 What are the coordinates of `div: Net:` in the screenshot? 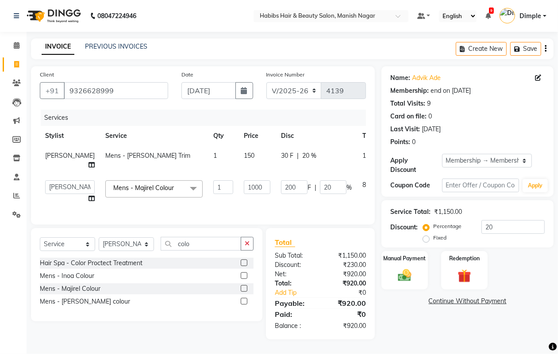 It's located at (294, 274).